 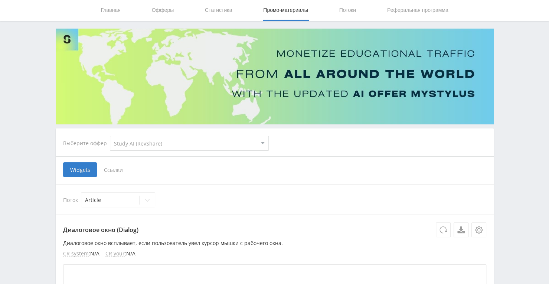 I want to click on div: Поток, so click(x=274, y=200).